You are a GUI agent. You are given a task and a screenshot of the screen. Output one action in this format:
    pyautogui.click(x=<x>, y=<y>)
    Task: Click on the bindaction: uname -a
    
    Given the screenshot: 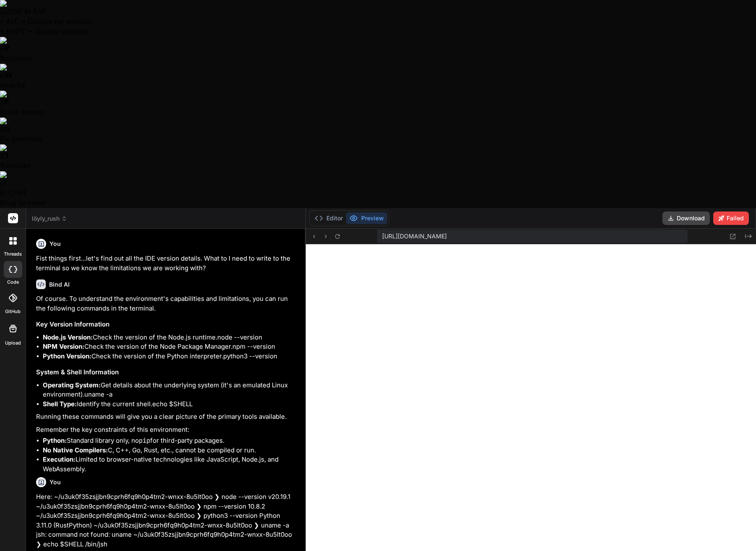 What is the action you would take?
    pyautogui.click(x=98, y=394)
    